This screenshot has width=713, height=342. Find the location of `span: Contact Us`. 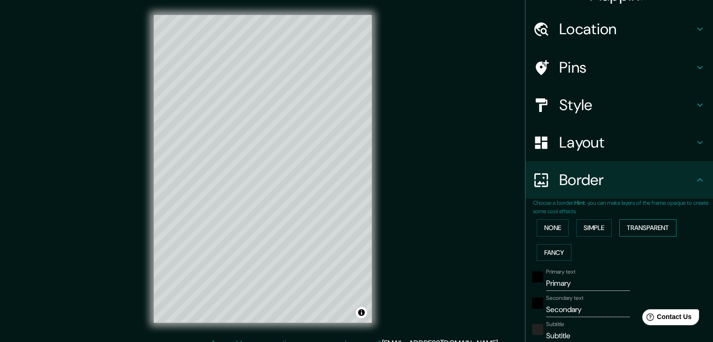

span: Contact Us is located at coordinates (45, 11).